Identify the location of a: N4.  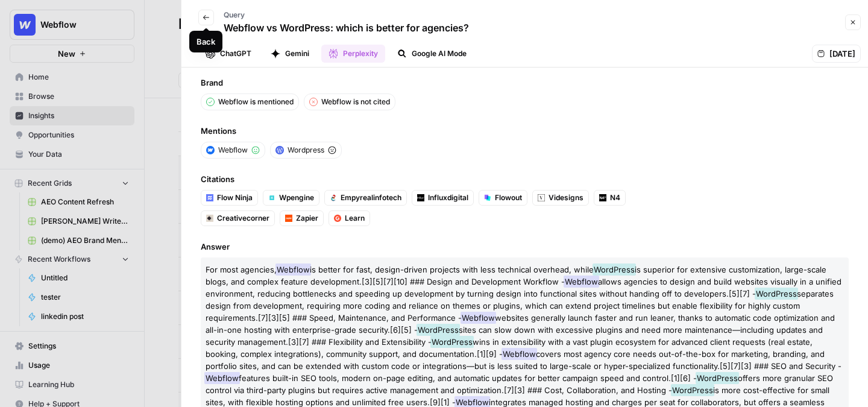
(610, 198).